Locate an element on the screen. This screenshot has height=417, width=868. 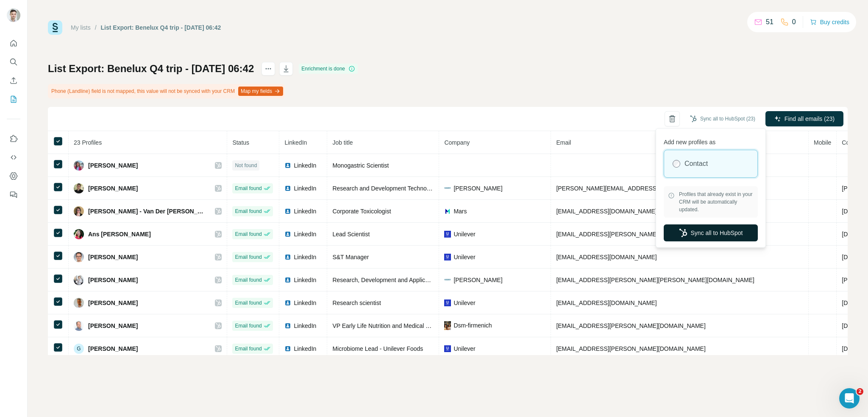
span: Research and Development Technologist is located at coordinates (386, 188).